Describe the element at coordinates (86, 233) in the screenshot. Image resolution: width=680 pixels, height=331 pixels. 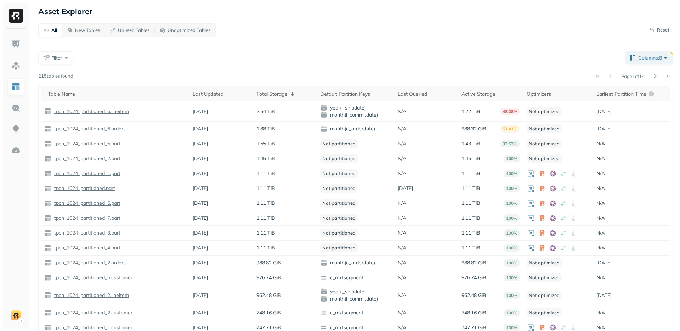
I see `p: tpch_1024_partitioned_3.part` at that location.